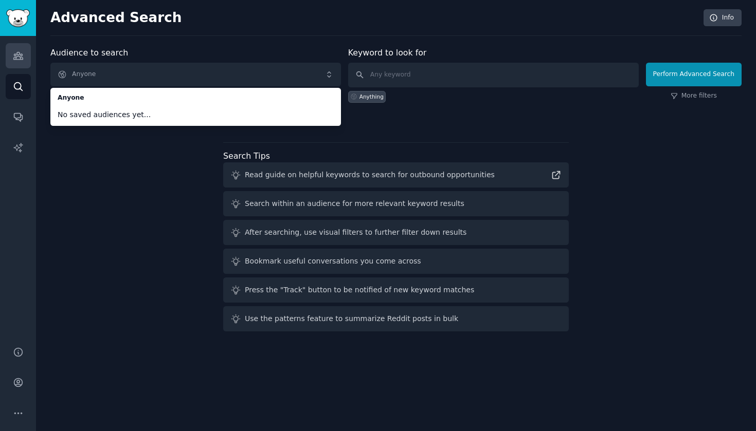  What do you see at coordinates (371, 97) in the screenshot?
I see `div: Anything` at bounding box center [371, 97].